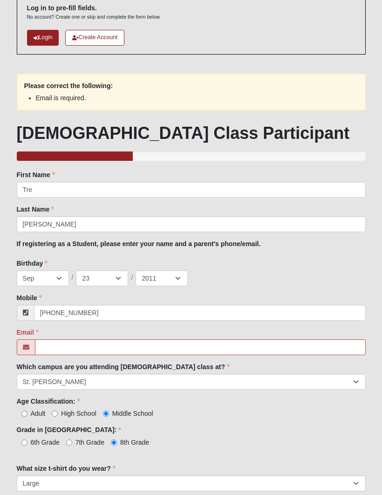  I want to click on input: 7th Grade, so click(69, 442).